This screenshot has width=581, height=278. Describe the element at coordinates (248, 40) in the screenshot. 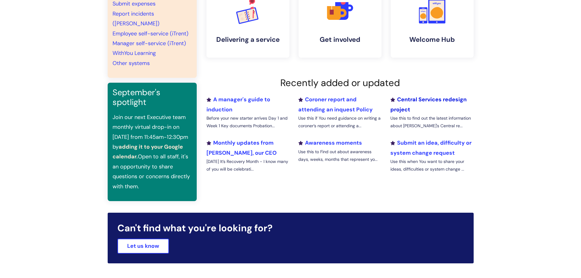

I see `h4: Delivering a service` at that location.